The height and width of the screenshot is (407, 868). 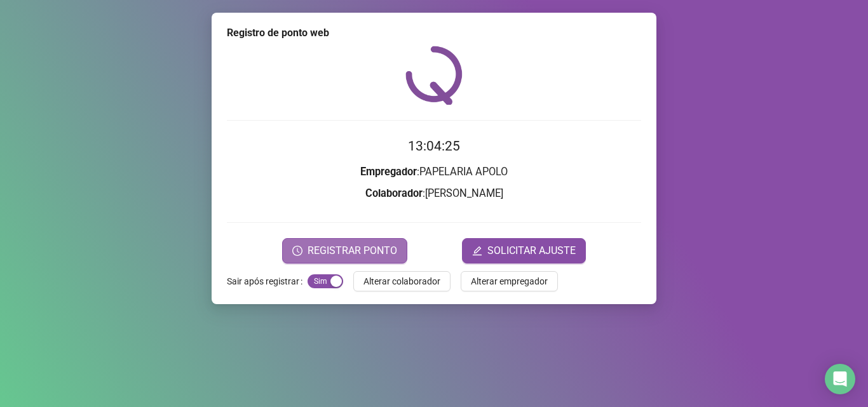 What do you see at coordinates (402, 281) in the screenshot?
I see `span: Alterar colaborador` at bounding box center [402, 281].